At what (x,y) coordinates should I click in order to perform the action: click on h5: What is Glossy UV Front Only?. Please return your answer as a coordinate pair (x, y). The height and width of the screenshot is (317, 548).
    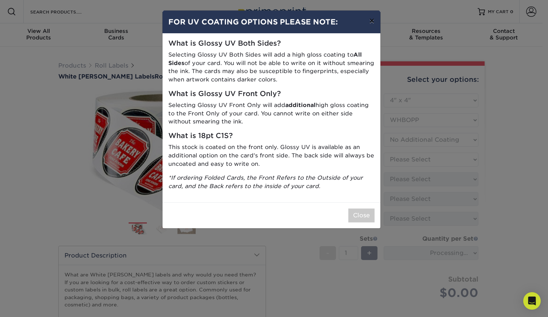
    Looking at the image, I should click on (272, 94).